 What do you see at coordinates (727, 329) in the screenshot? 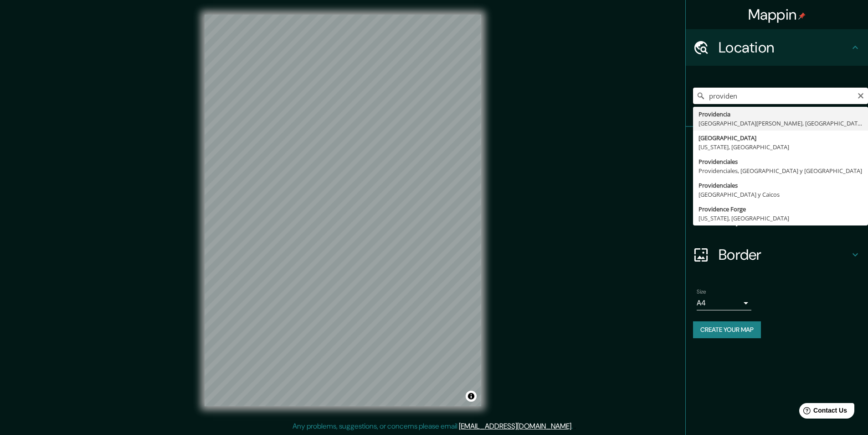
I see `button: Create your map` at bounding box center [727, 329].